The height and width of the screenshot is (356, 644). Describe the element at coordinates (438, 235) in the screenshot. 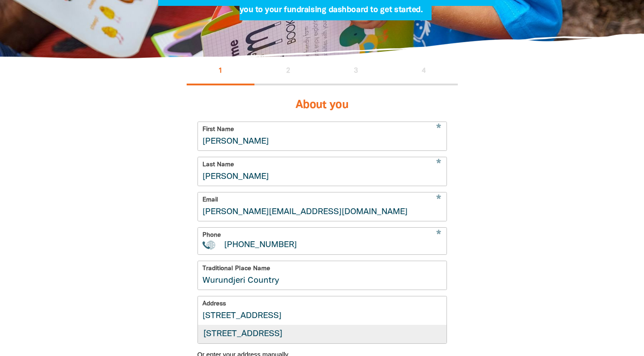

I see `i: Required` at that location.